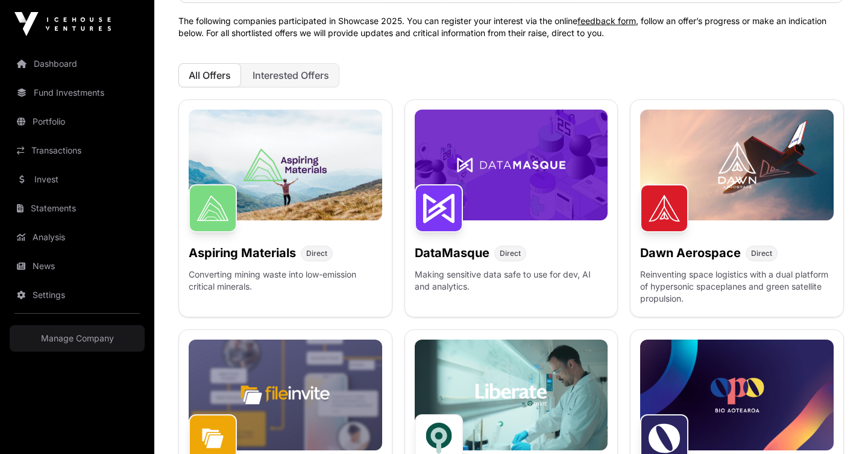 This screenshot has width=868, height=454. I want to click on img: Aspiring-Banner.jpg, so click(285, 165).